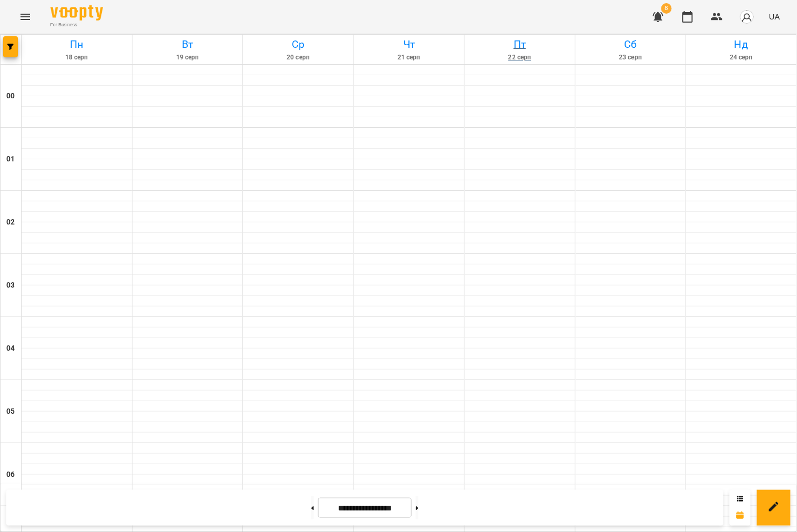  I want to click on span: UA, so click(774, 17).